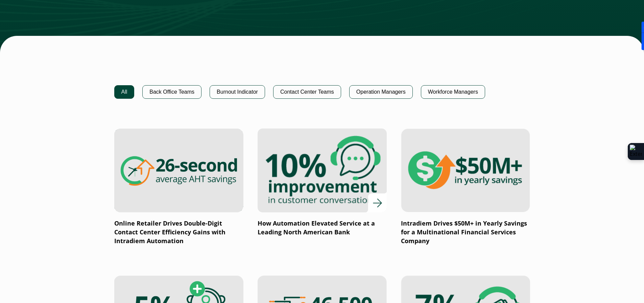 The width and height of the screenshot is (644, 303). I want to click on a: Intradiem Drives $50M+ in Yearly Savings for a Multinational Financial Services Company, so click(466, 187).